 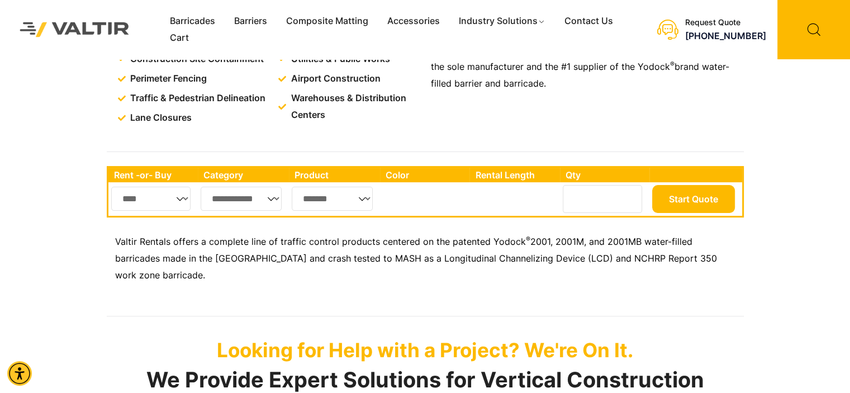 What do you see at coordinates (334, 175) in the screenshot?
I see `th: Product` at bounding box center [334, 175].